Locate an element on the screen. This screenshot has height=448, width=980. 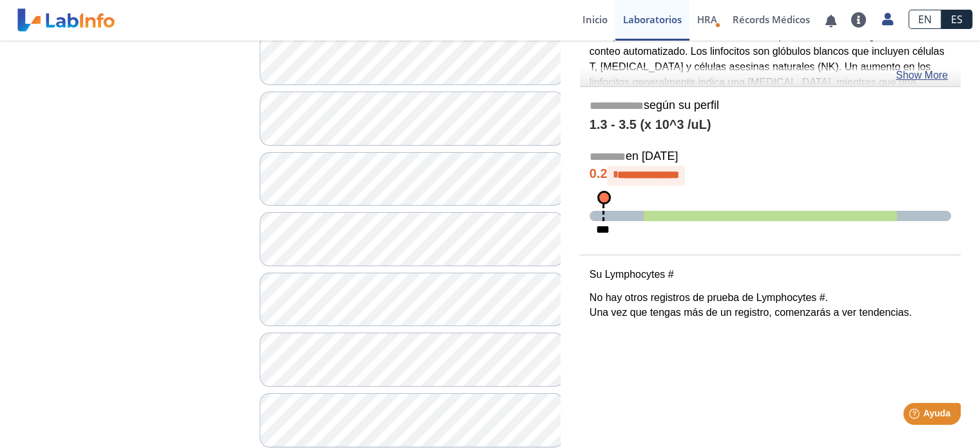
h5: según su perfil is located at coordinates (770, 106).